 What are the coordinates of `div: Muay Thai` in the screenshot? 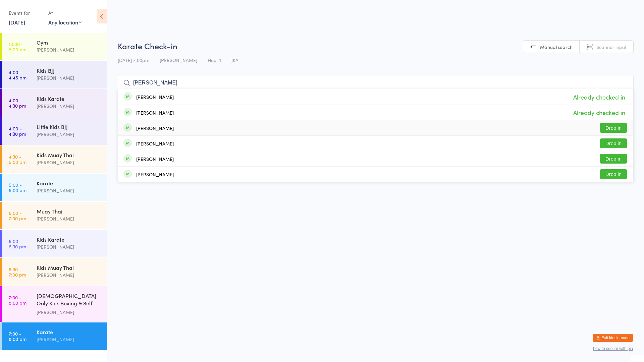 It's located at (69, 211).